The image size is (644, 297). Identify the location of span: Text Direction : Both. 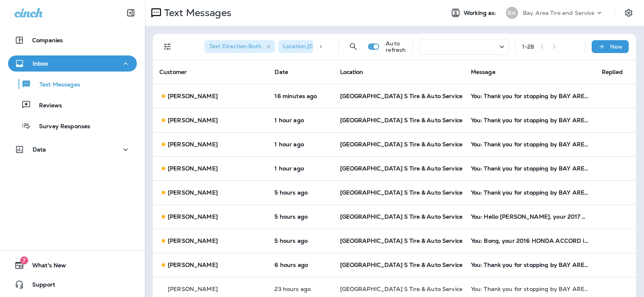
(235, 46).